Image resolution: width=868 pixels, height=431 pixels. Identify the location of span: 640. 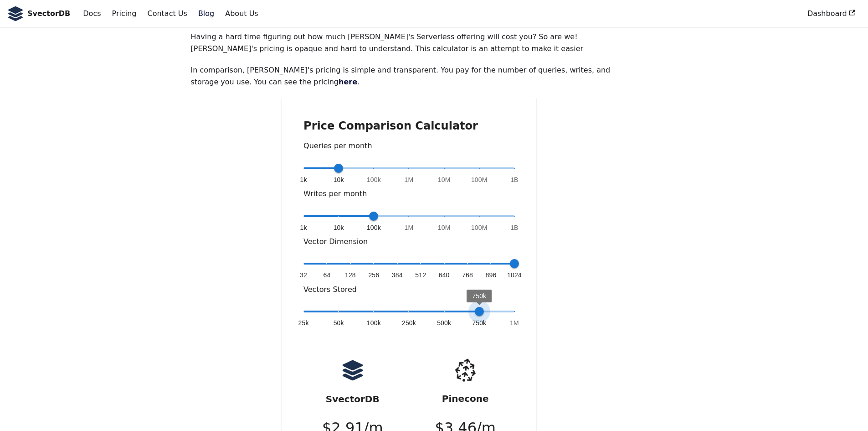
(444, 275).